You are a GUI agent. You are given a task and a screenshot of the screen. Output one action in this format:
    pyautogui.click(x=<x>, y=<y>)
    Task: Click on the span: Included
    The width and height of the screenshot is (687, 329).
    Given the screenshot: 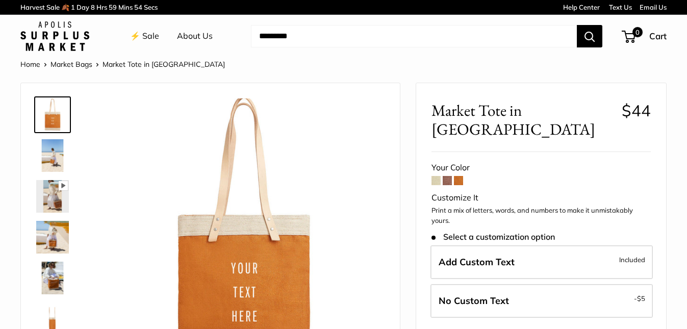 What is the action you would take?
    pyautogui.click(x=632, y=260)
    